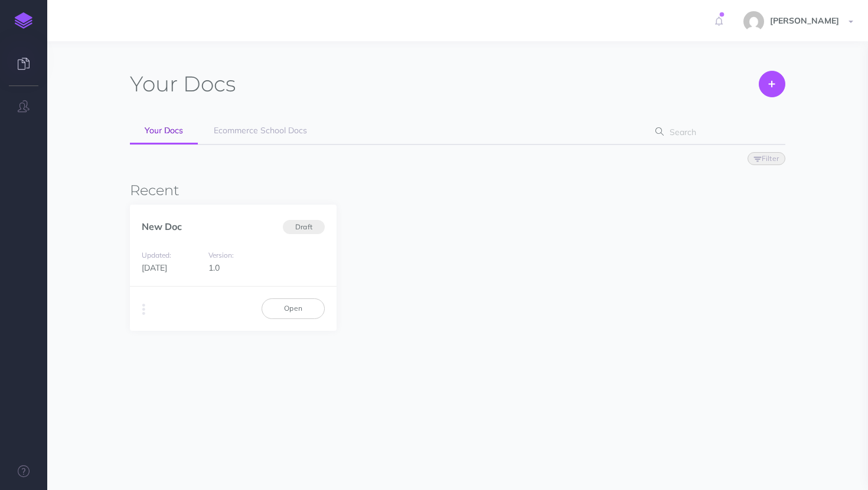 This screenshot has width=868, height=490. Describe the element at coordinates (260, 130) in the screenshot. I see `span: Ecommerce School Docs` at that location.